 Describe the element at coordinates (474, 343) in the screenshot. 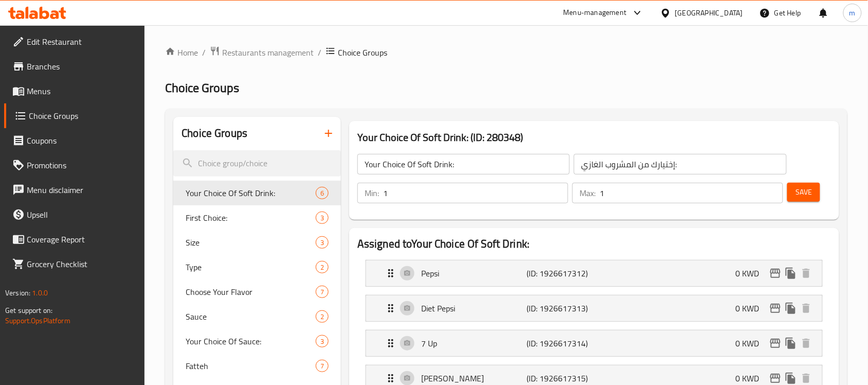

I see `p: 7 Up` at that location.